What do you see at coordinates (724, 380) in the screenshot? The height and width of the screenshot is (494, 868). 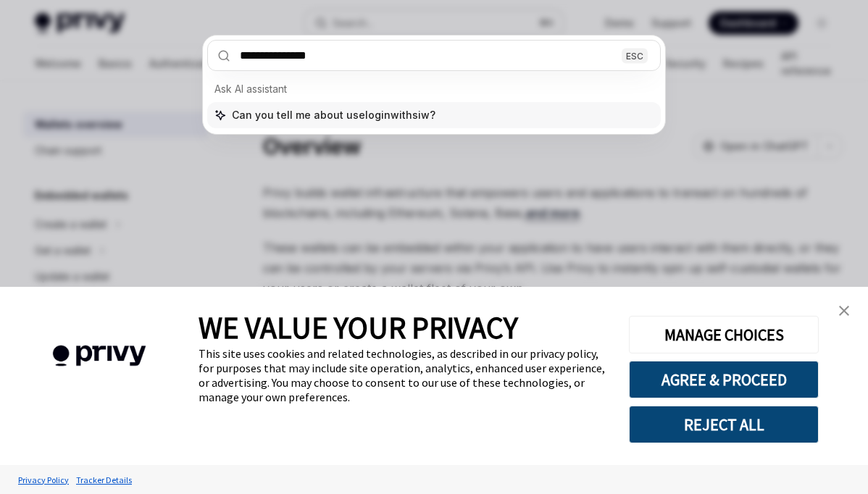 I see `button: AGREE & PROCEED` at bounding box center [724, 380].